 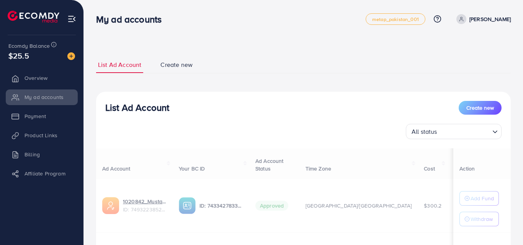 I want to click on a: logo, so click(x=33, y=16).